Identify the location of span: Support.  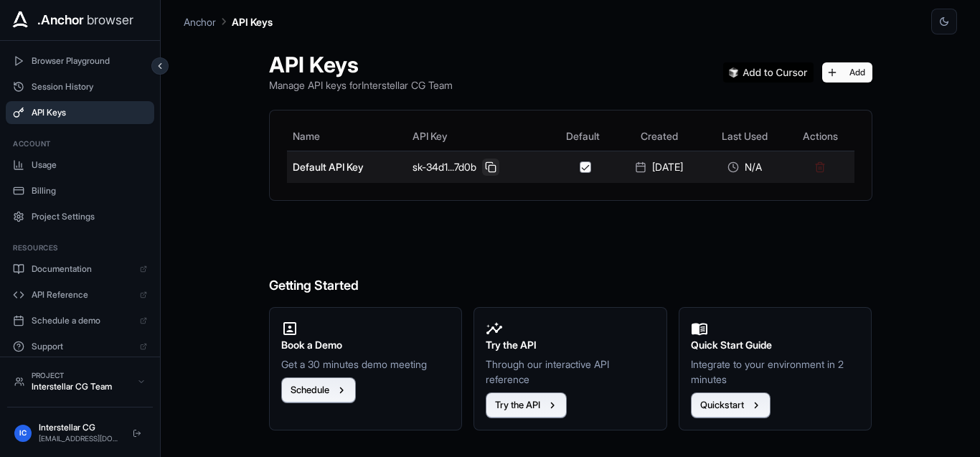
(82, 346).